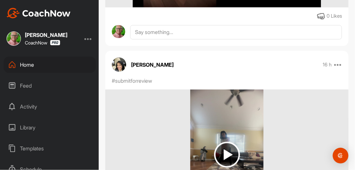 The height and width of the screenshot is (170, 355). Describe the element at coordinates (50, 149) in the screenshot. I see `div: Templates` at that location.